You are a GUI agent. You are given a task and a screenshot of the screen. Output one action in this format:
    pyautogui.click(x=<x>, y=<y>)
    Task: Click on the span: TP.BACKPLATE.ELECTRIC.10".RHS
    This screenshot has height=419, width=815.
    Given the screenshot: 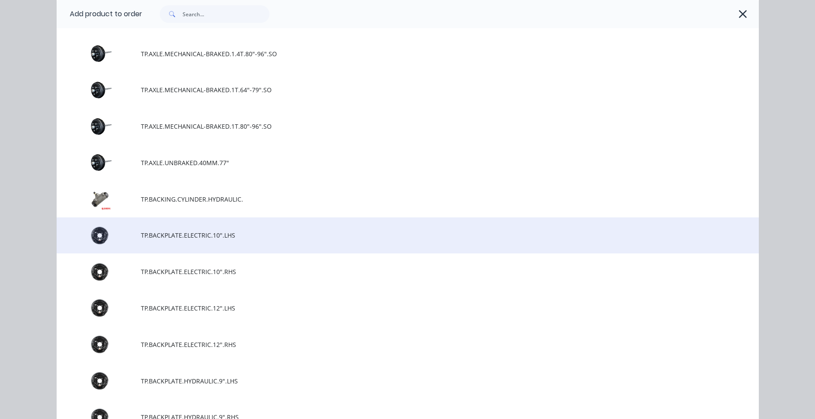 What is the action you would take?
    pyautogui.click(x=388, y=271)
    